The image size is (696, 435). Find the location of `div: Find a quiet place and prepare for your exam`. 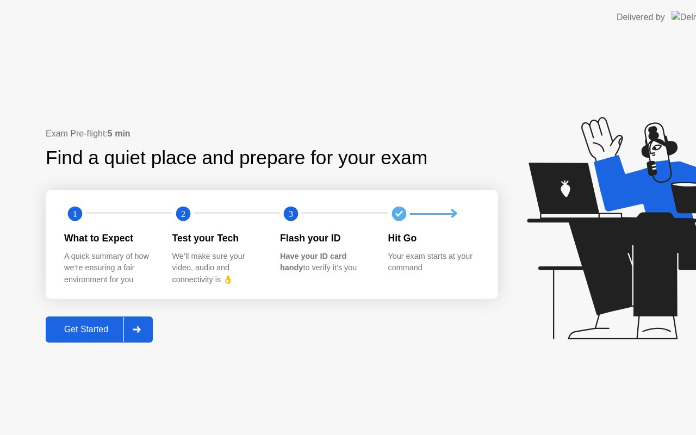

div: Find a quiet place and prepare for your exam is located at coordinates (237, 158).